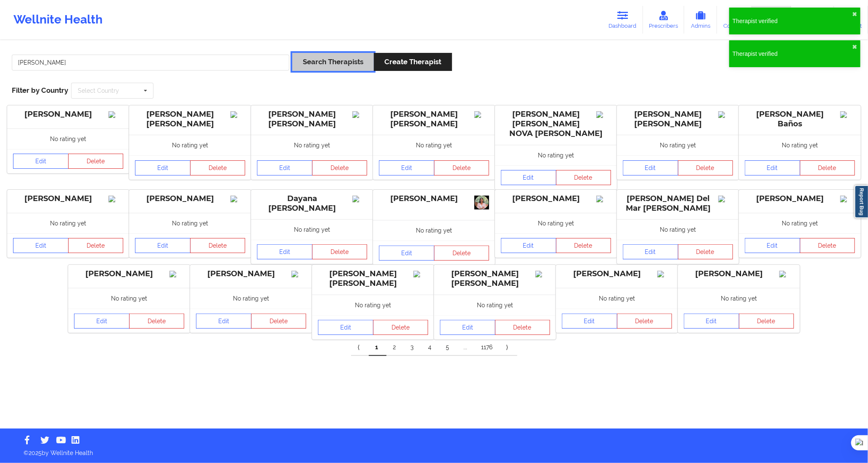 This screenshot has width=868, height=463. What do you see at coordinates (663, 20) in the screenshot?
I see `a: Prescribers` at bounding box center [663, 20].